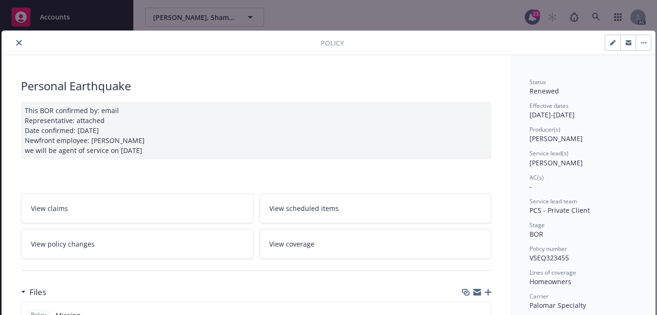 Image resolution: width=657 pixels, height=315 pixels. I want to click on span: Service lead(s), so click(549, 153).